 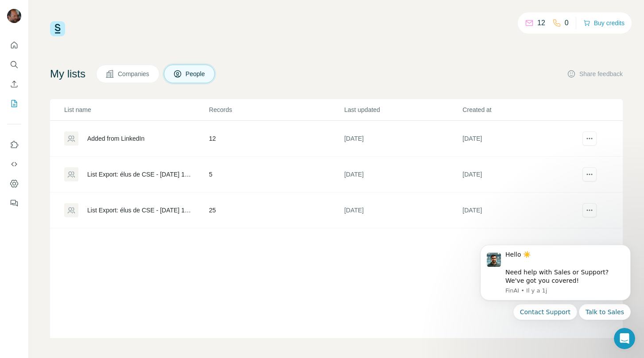 I want to click on button: Quick reply: Contact Support, so click(x=78, y=78).